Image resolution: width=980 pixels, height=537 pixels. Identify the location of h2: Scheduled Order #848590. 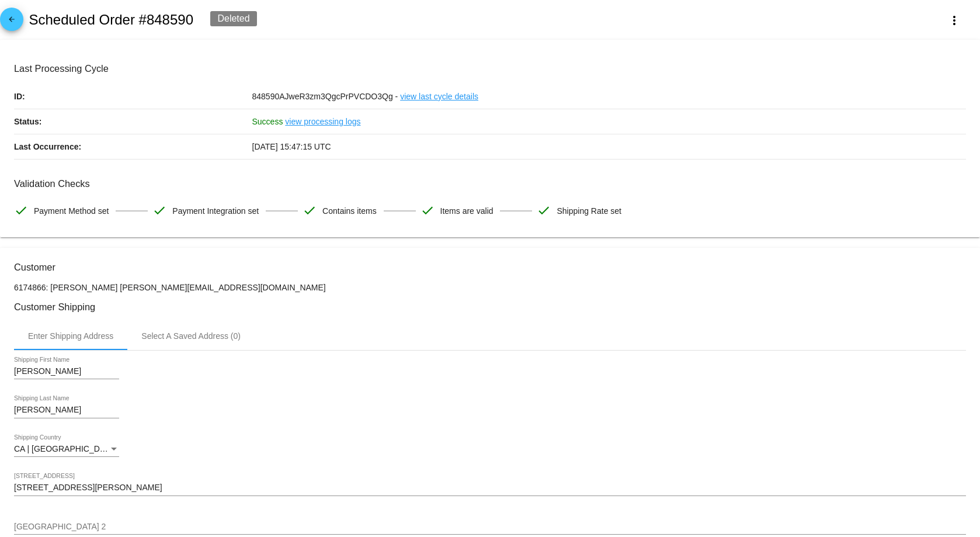
(111, 20).